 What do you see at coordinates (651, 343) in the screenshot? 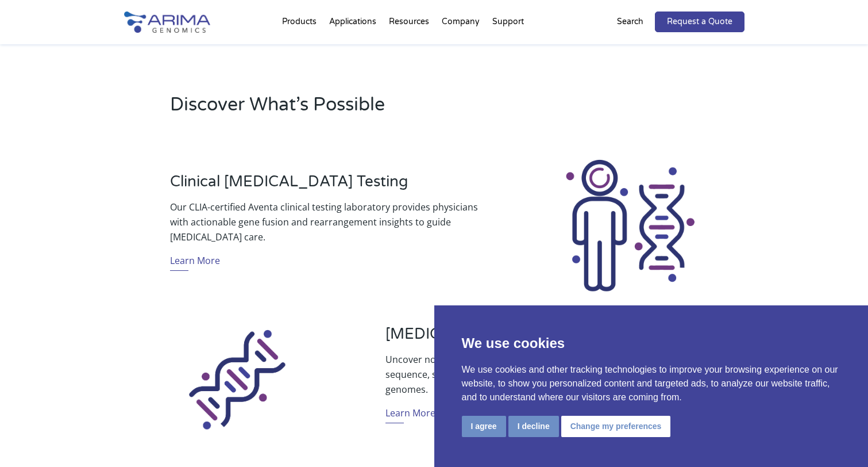
I see `p: We use cookies` at bounding box center [651, 343].